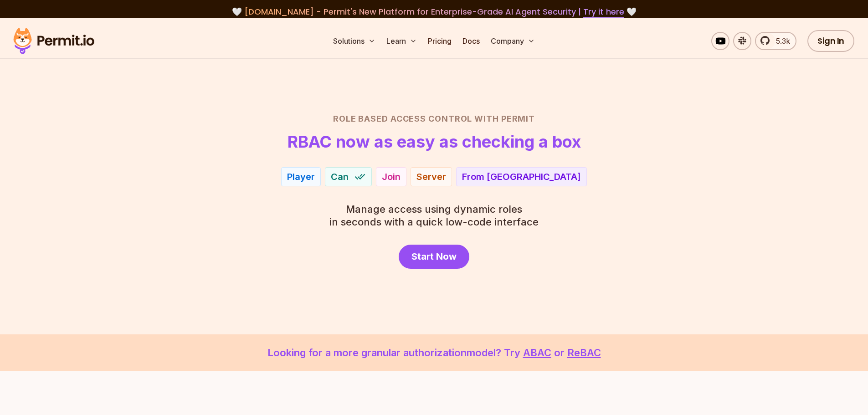 The height and width of the screenshot is (415, 868). Describe the element at coordinates (512, 41) in the screenshot. I see `button: Company` at that location.